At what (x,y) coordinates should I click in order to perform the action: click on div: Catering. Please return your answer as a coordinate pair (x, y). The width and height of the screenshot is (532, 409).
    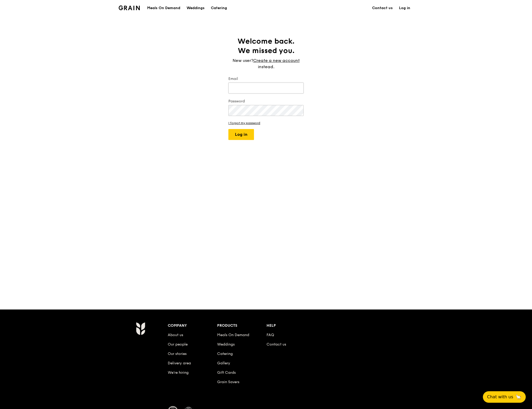
    Looking at the image, I should click on (219, 8).